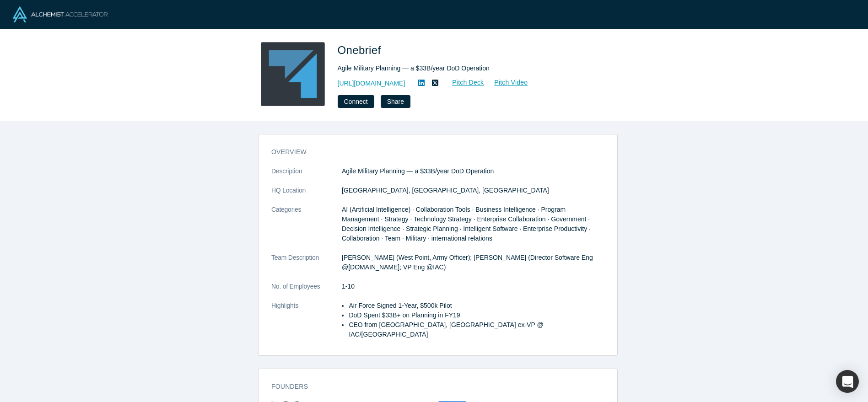  What do you see at coordinates (307, 291) in the screenshot?
I see `dt: No. of Employees` at bounding box center [307, 291].